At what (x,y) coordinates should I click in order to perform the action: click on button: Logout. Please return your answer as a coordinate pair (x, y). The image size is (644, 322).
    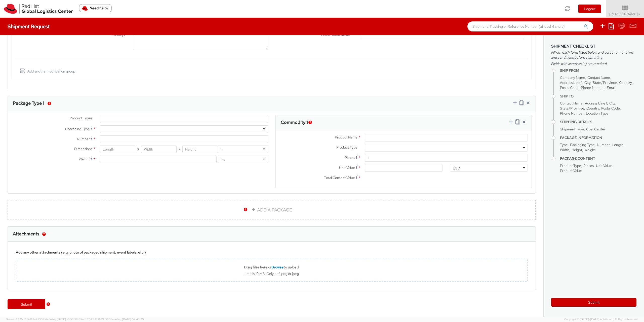
    Looking at the image, I should click on (590, 9).